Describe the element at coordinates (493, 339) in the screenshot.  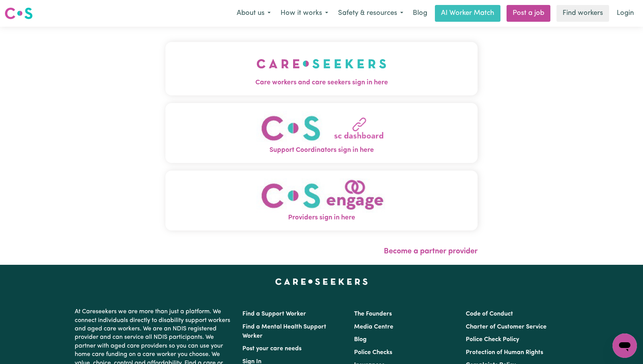
I see `a: Police Check Policy` at that location.